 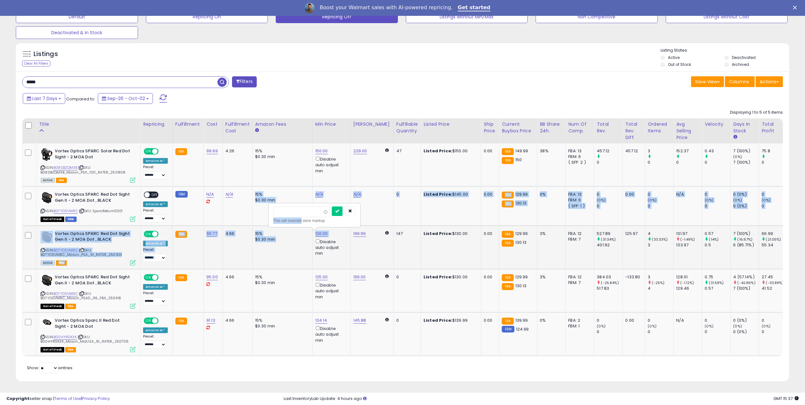 What do you see at coordinates (522, 320) in the screenshot?
I see `span: 139.99` at bounding box center [522, 320].